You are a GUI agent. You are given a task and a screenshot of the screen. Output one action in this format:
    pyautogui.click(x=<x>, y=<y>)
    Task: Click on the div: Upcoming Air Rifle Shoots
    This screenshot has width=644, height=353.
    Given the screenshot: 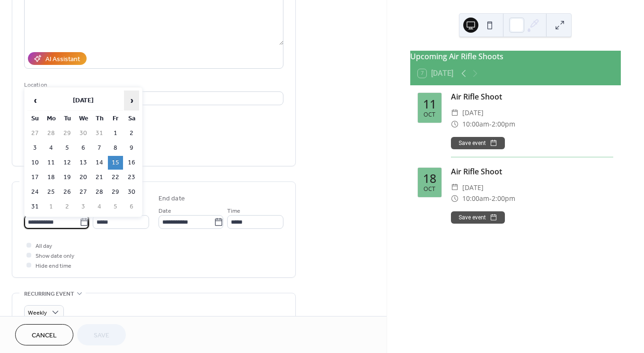 What is the action you would take?
    pyautogui.click(x=516, y=57)
    